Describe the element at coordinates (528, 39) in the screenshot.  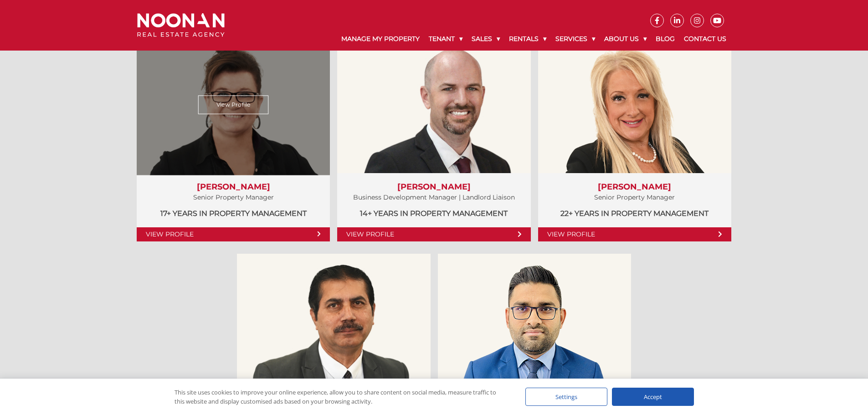
I see `a: Rentals` at that location.